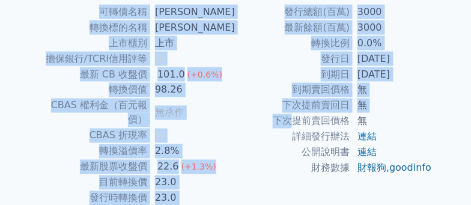 The height and width of the screenshot is (205, 471). What do you see at coordinates (93, 12) in the screenshot?
I see `td: 可轉債名稱` at bounding box center [93, 12].